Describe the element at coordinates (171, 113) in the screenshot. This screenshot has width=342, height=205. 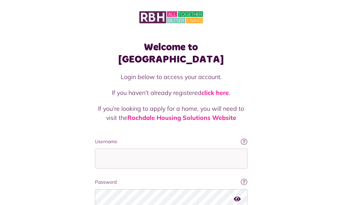
I see `p: If you're looking to apply for a home, you will need to visit the` at that location.